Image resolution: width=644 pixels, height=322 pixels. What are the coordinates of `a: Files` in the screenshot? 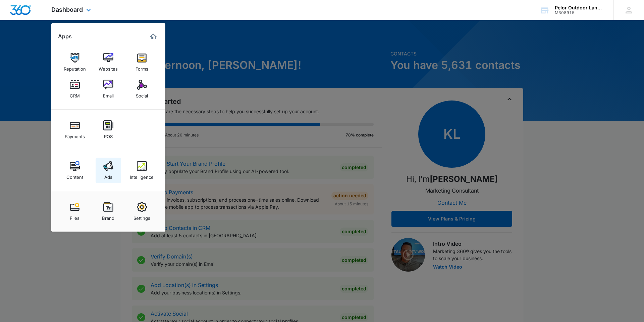 It's located at (75, 211).